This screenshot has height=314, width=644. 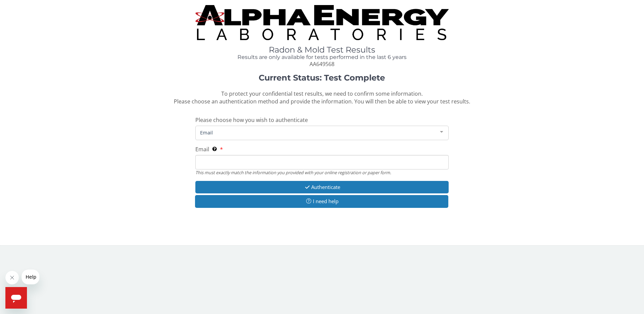 What do you see at coordinates (322, 23) in the screenshot?
I see `img: TightCrop.jpg` at bounding box center [322, 23].